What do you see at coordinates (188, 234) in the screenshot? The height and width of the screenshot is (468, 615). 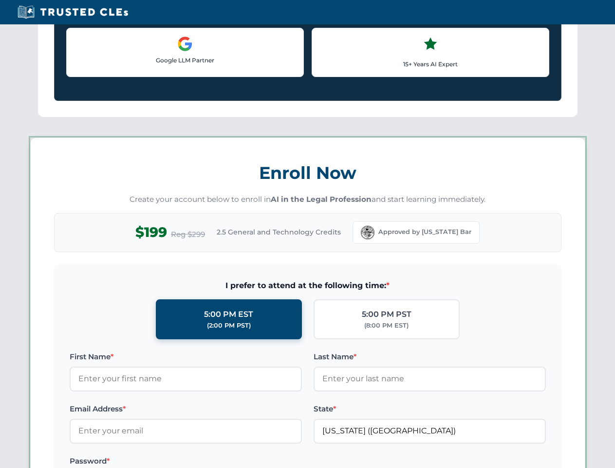 I see `span: Reg $299` at bounding box center [188, 234].